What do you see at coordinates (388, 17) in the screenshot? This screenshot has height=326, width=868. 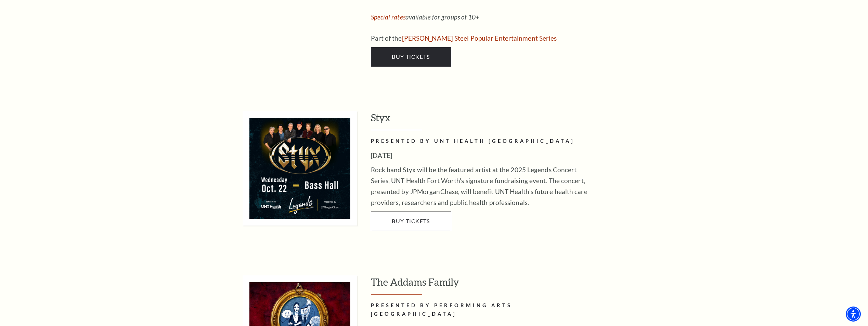 I see `a: Special rates` at bounding box center [388, 17].